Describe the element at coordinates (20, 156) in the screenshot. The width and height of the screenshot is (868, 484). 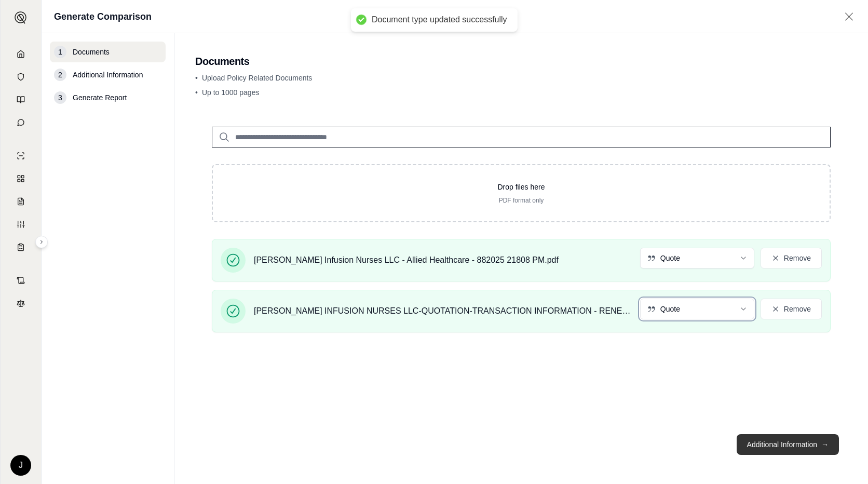
I see `a: Single Policy` at that location.